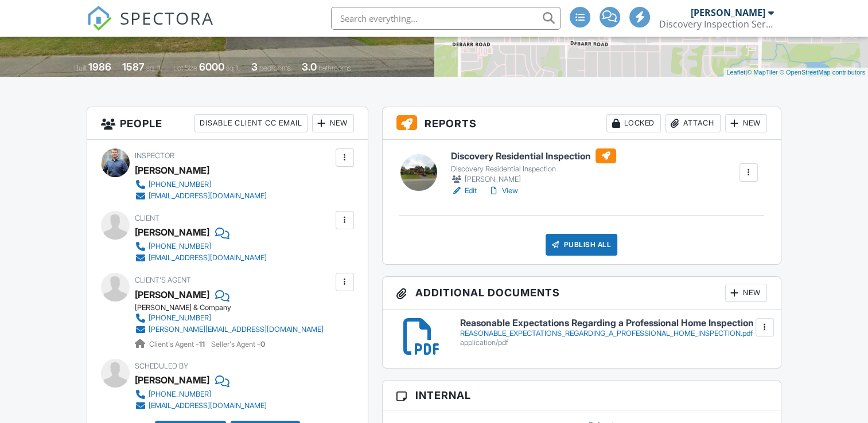  I want to click on h3: Reports, so click(582, 123).